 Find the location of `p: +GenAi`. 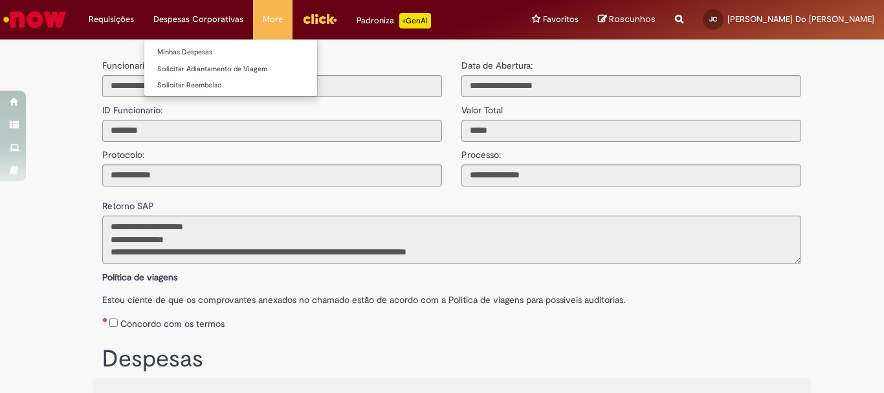

p: +GenAi is located at coordinates (415, 21).